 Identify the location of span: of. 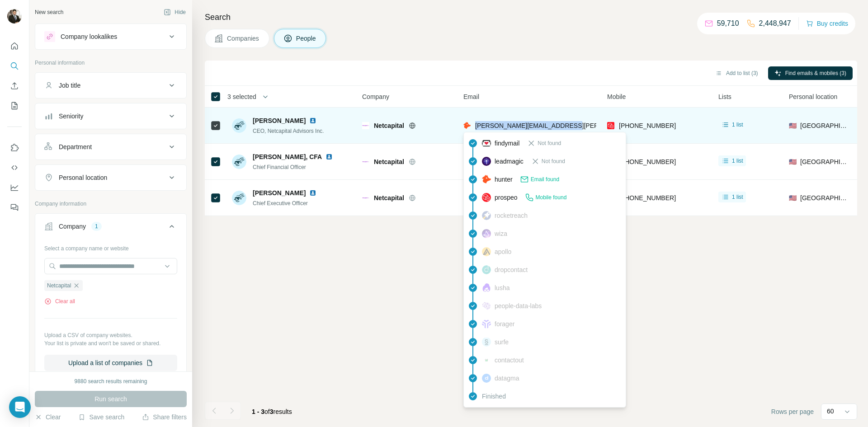
(267, 412).